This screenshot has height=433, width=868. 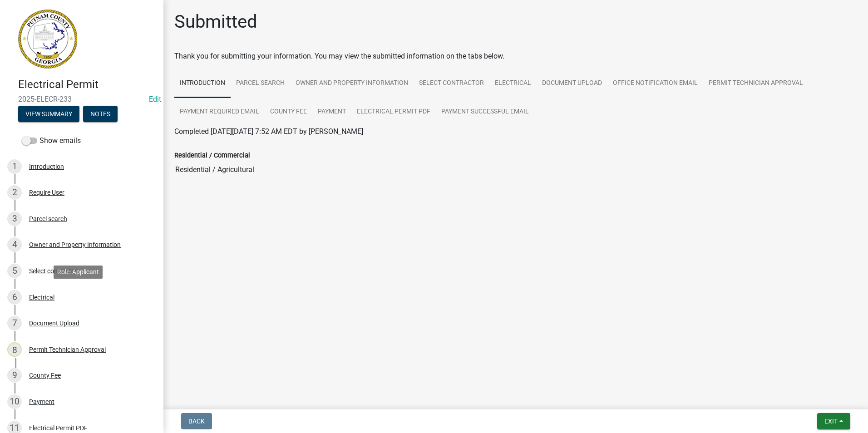 What do you see at coordinates (288, 112) in the screenshot?
I see `a: County Fee` at bounding box center [288, 112].